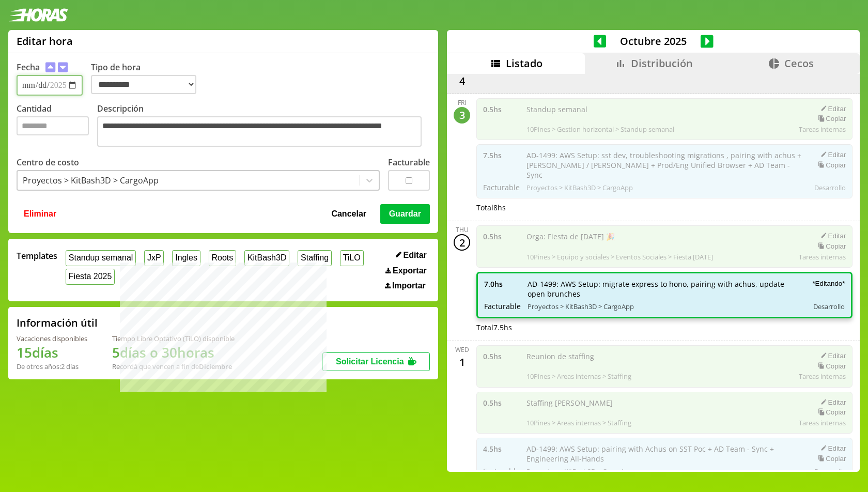  I want to click on div: Total 7.5 hs, so click(665, 327).